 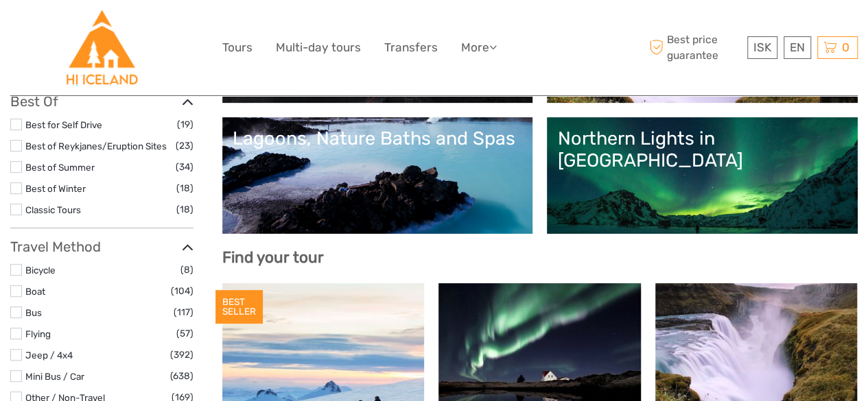 I want to click on div: BEST SELLER, so click(x=239, y=308).